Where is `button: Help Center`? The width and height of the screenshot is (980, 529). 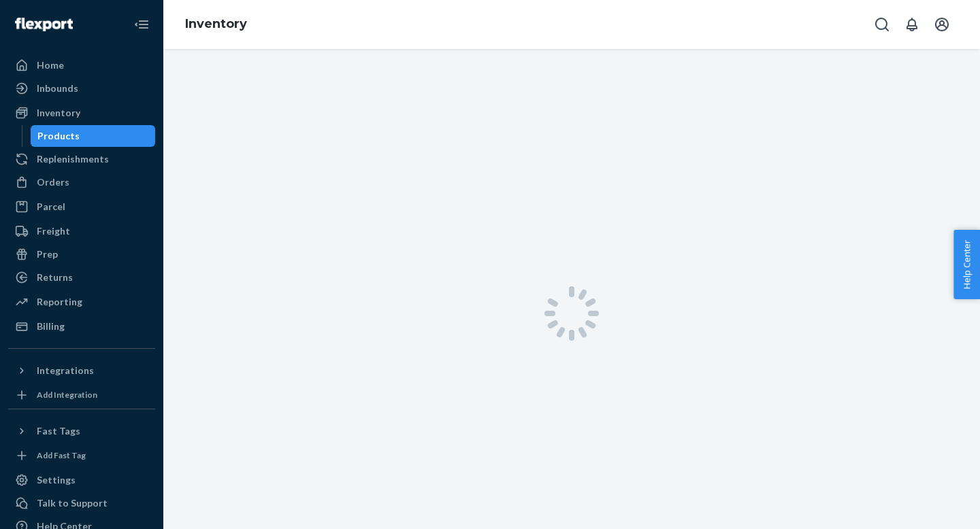
button: Help Center is located at coordinates (966, 264).